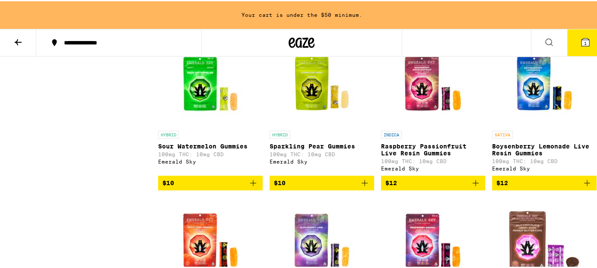  What do you see at coordinates (322, 107) in the screenshot?
I see `a: Open page for Sparkling Pear Gummies from Emerald Sky` at bounding box center [322, 107].